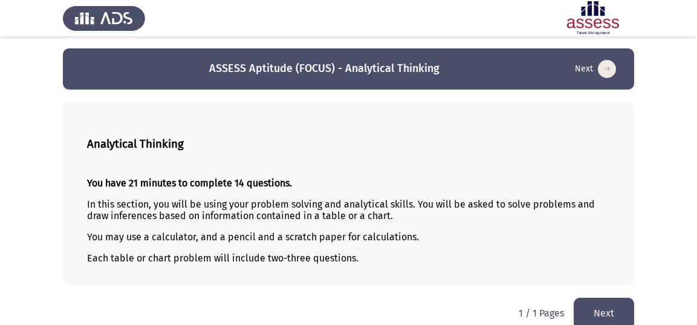 This screenshot has width=697, height=325. What do you see at coordinates (348, 258) in the screenshot?
I see `p: Each table or chart problem will include two-three questions.` at bounding box center [348, 258].